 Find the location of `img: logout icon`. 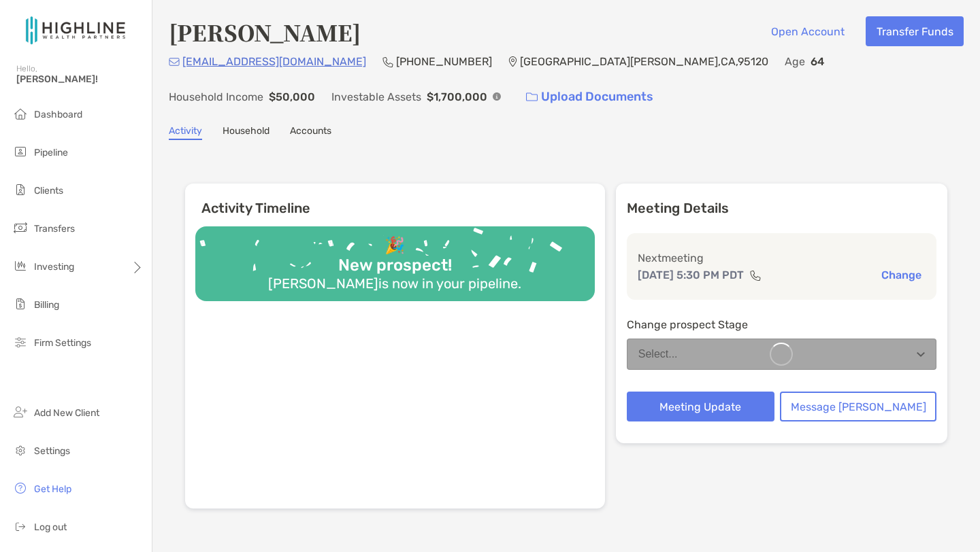

img: logout icon is located at coordinates (21, 526).